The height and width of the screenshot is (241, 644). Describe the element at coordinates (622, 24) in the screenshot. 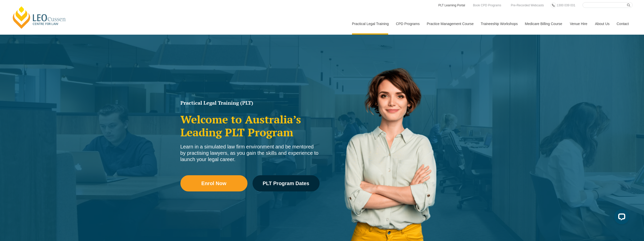

I see `a: Contact` at that location.